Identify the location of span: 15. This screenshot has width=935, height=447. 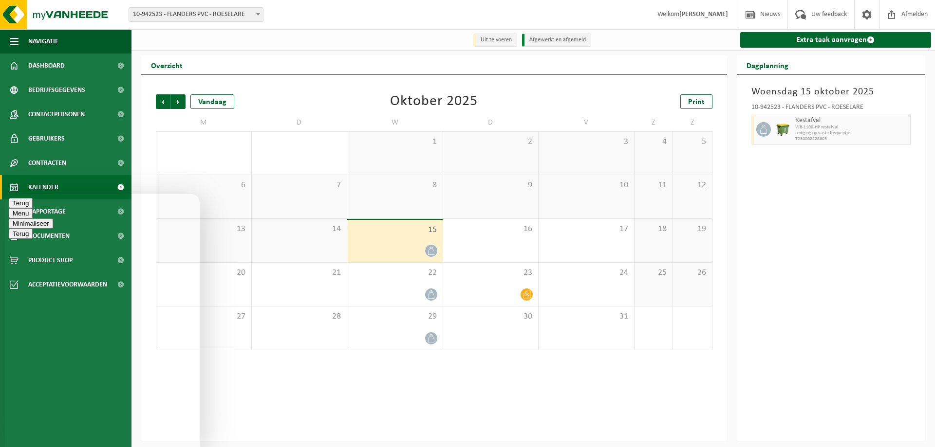
(395, 230).